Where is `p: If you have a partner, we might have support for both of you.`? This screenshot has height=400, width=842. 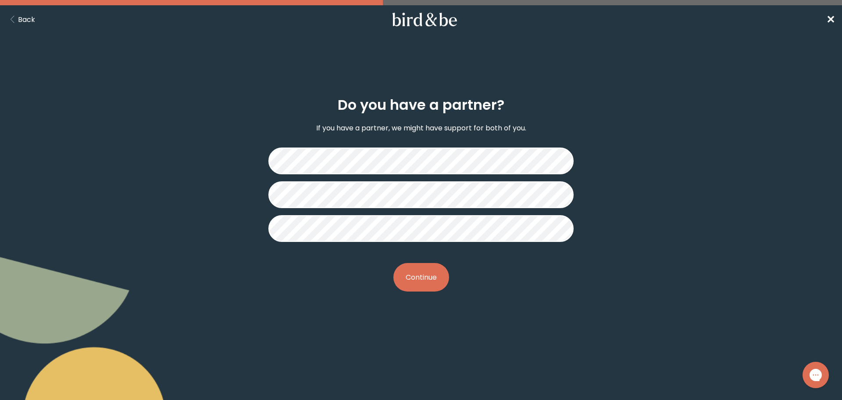
p: If you have a partner, we might have support for both of you. is located at coordinates (421, 128).